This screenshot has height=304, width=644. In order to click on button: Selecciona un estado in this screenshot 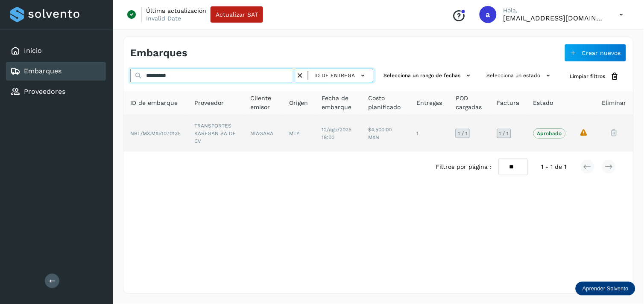, I will do `click(520, 76)`.